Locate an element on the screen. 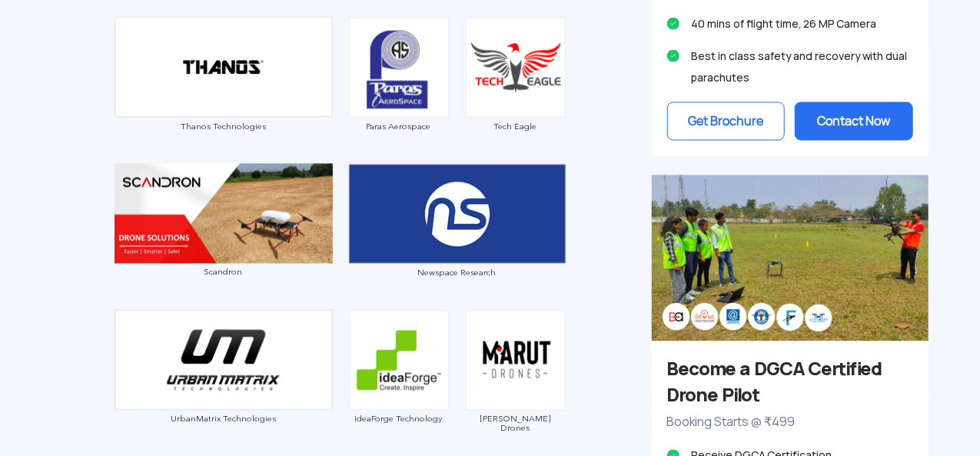  a: Thanos Technologies is located at coordinates (224, 95).